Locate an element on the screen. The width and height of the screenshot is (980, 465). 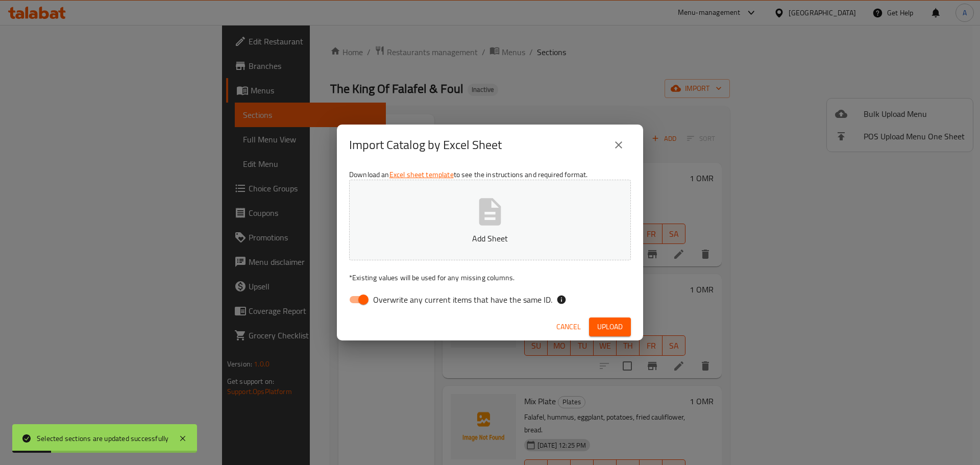
button: Add Sheet is located at coordinates (490, 220).